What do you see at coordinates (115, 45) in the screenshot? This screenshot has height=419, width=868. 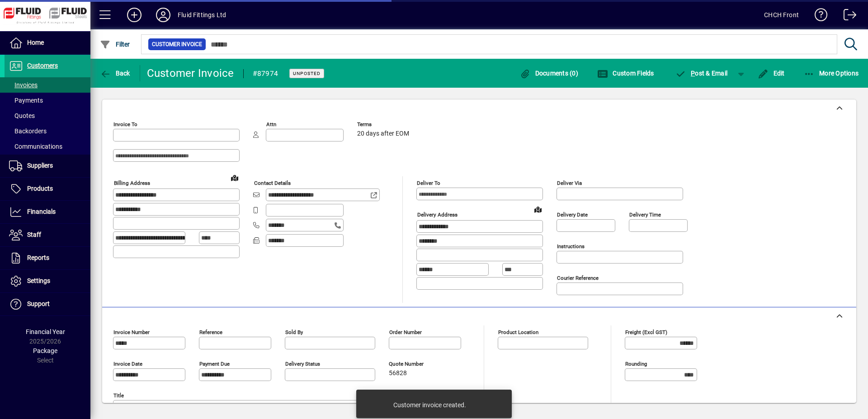 I see `button: Filter` at bounding box center [115, 45].